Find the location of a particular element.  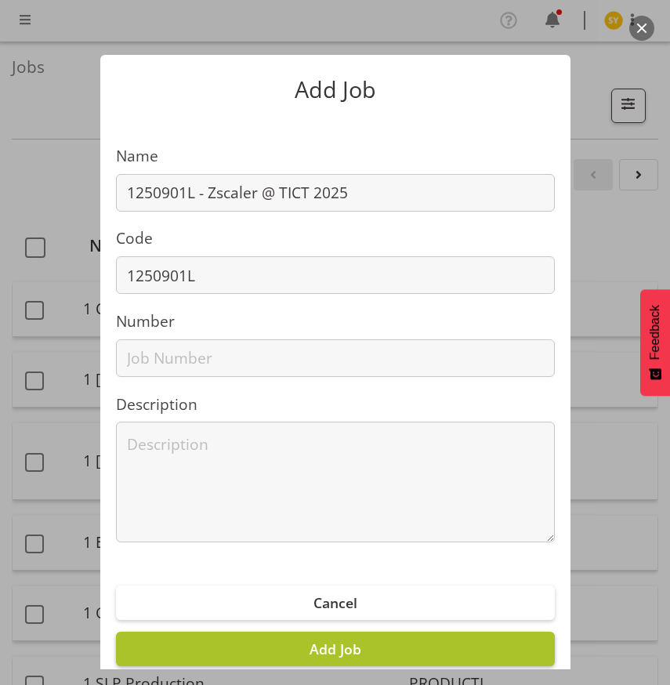

span: Add Job is located at coordinates (335, 649).